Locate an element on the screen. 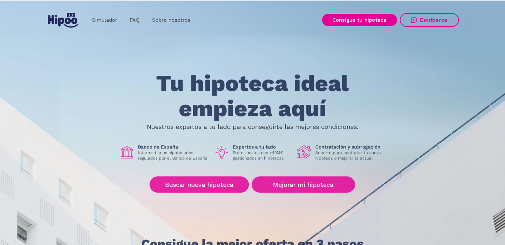 Image resolution: width=505 pixels, height=245 pixels. a: home is located at coordinates (63, 20).